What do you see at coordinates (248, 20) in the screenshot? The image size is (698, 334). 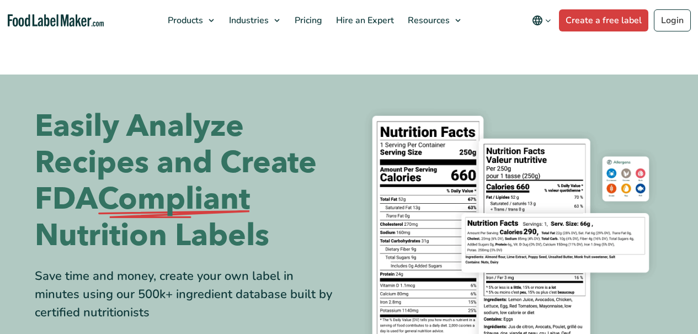 I see `span: Industries` at bounding box center [248, 20].